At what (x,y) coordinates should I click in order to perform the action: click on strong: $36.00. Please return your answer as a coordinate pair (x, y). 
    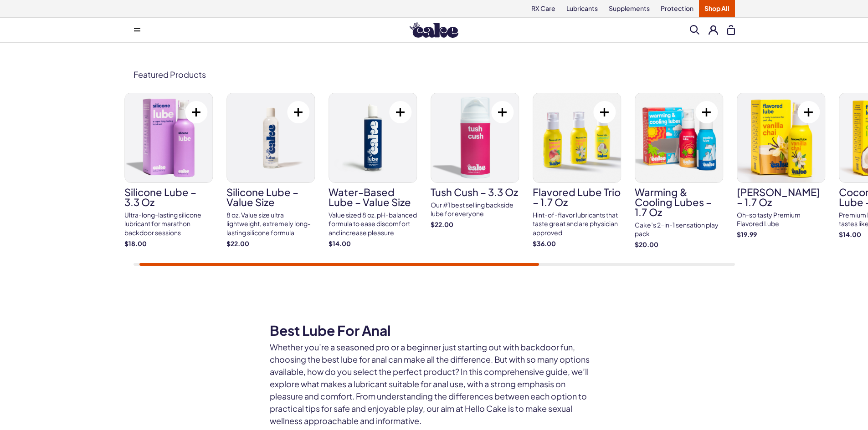
    Looking at the image, I should click on (577, 244).